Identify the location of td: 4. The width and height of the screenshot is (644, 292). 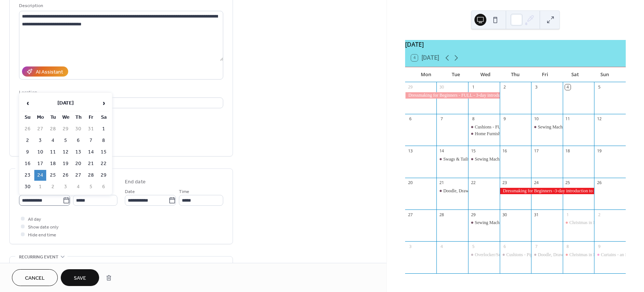
(78, 187).